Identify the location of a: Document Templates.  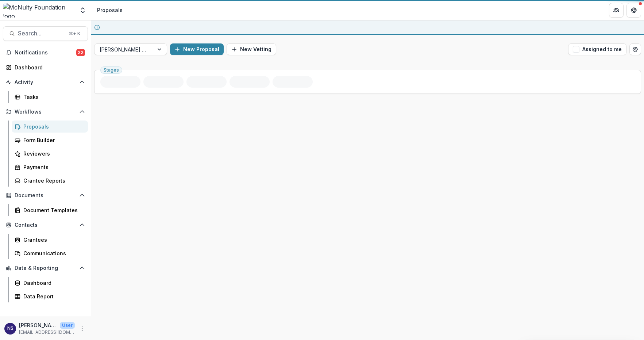
(49, 210).